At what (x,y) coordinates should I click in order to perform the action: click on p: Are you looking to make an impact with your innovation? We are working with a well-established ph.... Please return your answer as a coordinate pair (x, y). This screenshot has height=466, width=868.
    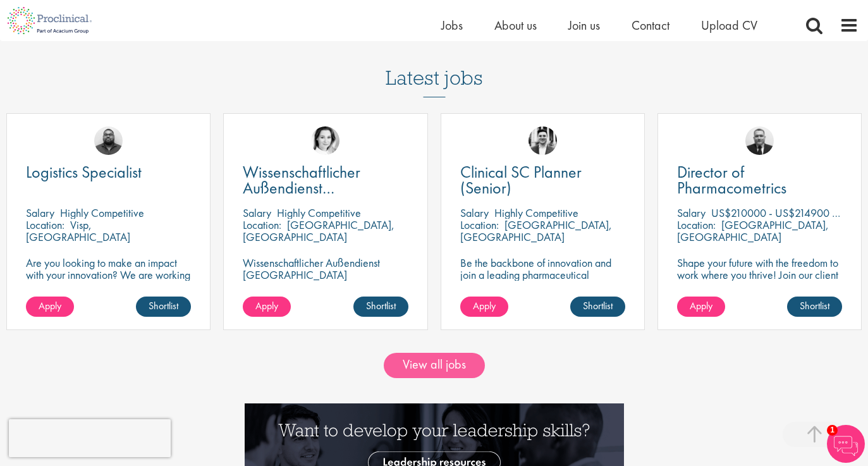
    Looking at the image, I should click on (108, 287).